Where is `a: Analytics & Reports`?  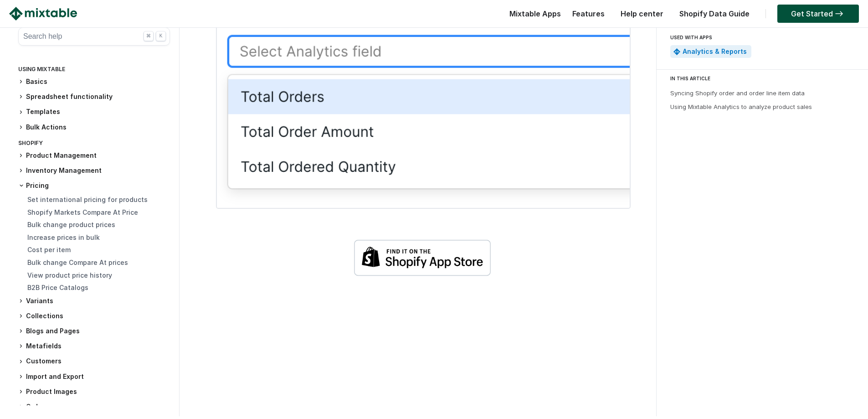
a: Analytics & Reports is located at coordinates (714, 51).